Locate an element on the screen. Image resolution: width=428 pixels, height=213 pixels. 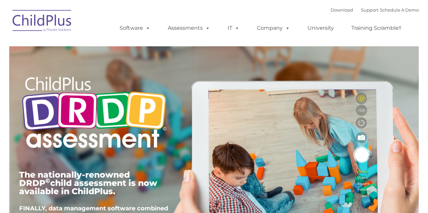
a: Support is located at coordinates (370, 10).